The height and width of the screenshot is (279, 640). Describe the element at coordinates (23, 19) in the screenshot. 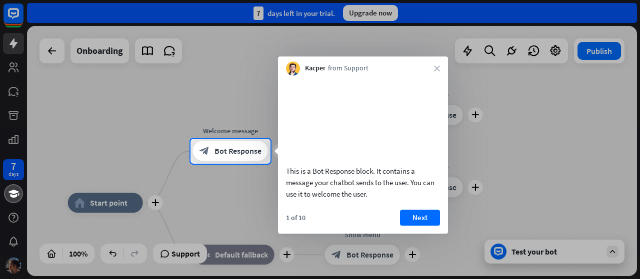

I see `button: Open LiveChat chat widget` at that location.